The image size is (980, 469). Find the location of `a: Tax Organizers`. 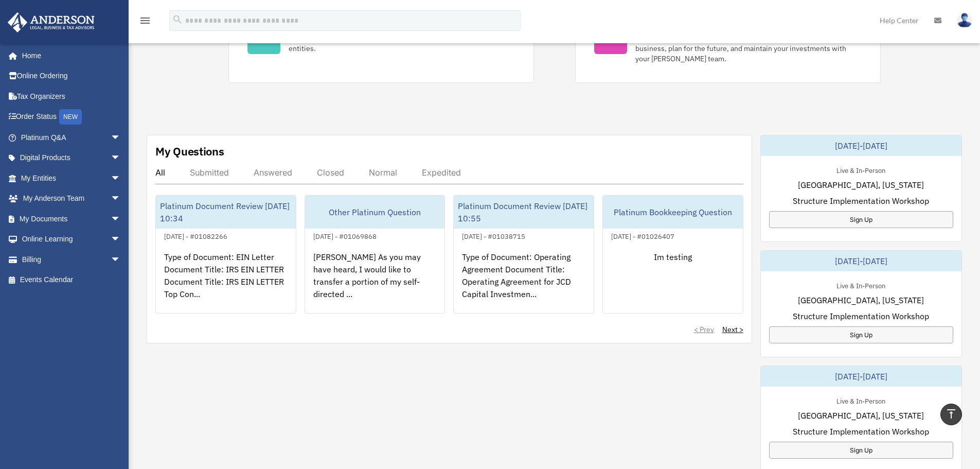

a: Tax Organizers is located at coordinates (72, 96).